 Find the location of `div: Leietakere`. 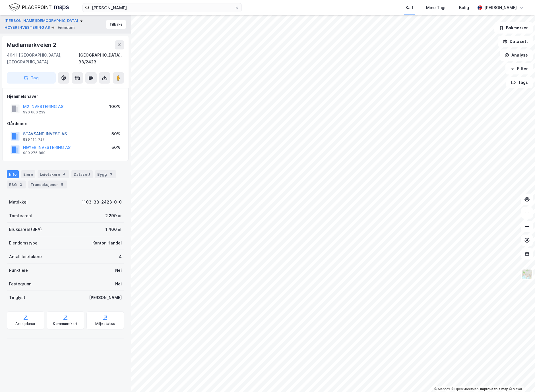

div: Leietakere is located at coordinates (53, 174).